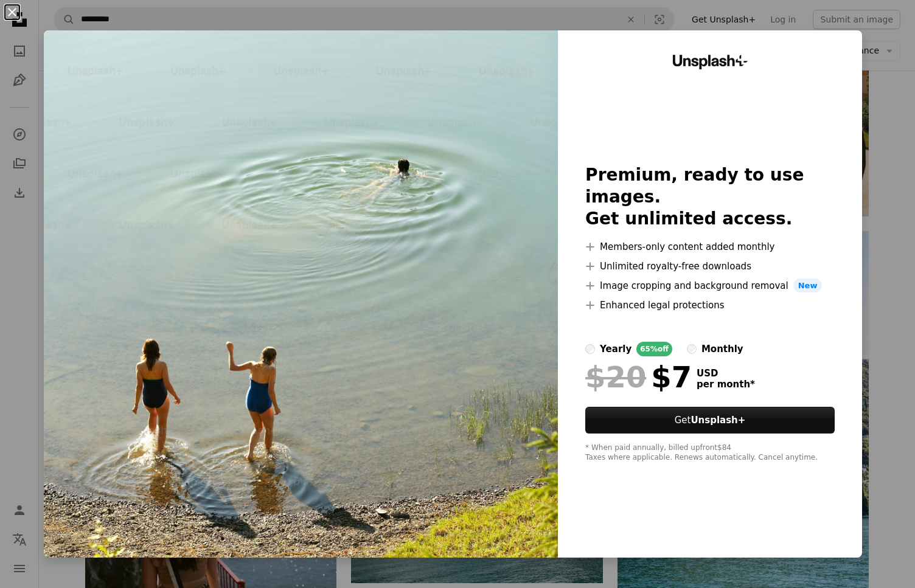 The height and width of the screenshot is (588, 915). I want to click on input: yearly65%off, so click(590, 349).